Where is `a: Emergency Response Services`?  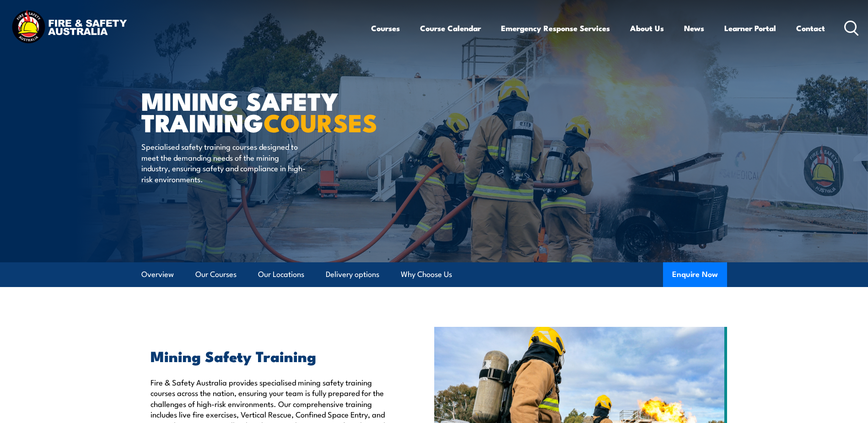 a: Emergency Response Services is located at coordinates (556, 28).